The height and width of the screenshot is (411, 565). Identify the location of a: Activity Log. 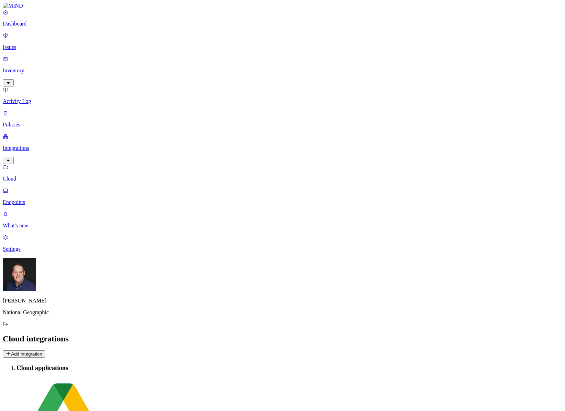
(283, 95).